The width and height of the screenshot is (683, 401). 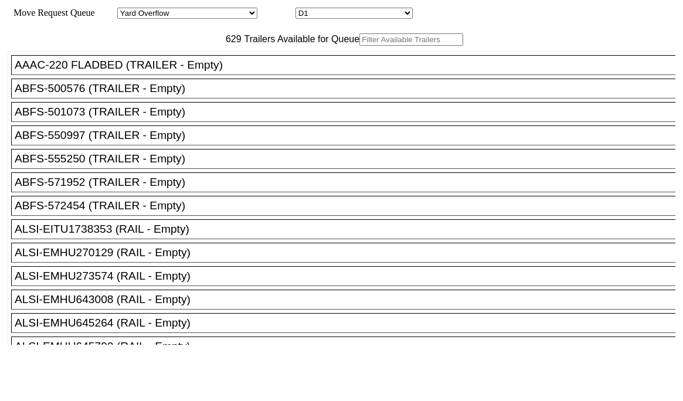 What do you see at coordinates (348, 159) in the screenshot?
I see `div: ABFS-555250 (TRAILER - Empty)` at bounding box center [348, 159].